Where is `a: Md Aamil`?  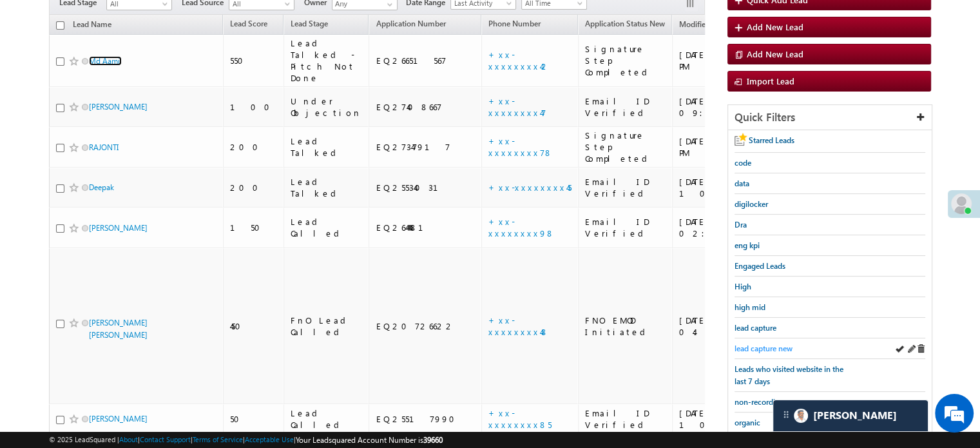
a: Md Aamil is located at coordinates (105, 60).